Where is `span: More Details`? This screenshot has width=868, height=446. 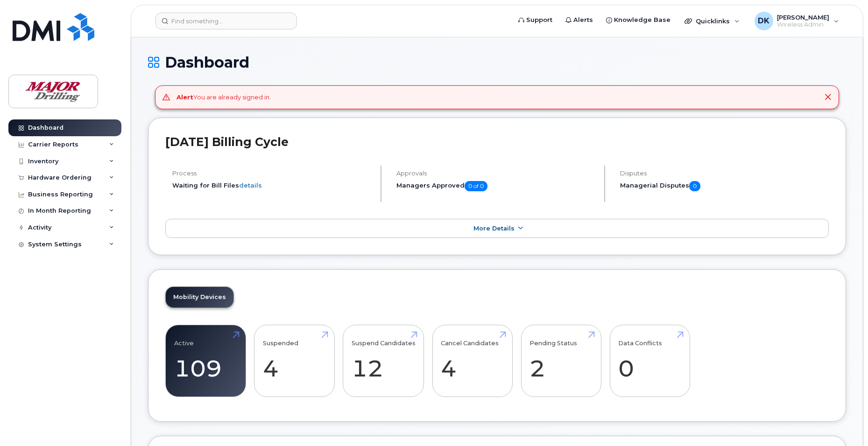
span: More Details is located at coordinates (494, 228).